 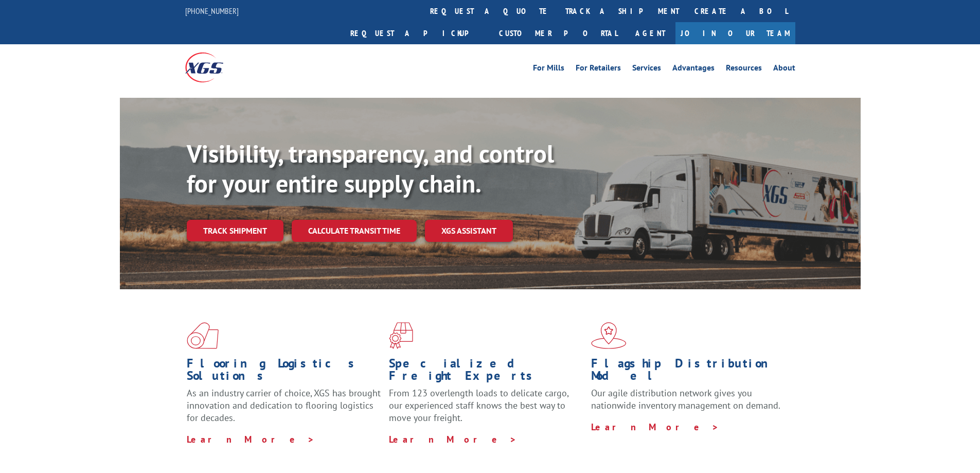 I want to click on span: As an industry carrier of choice, XGS has brought innovation and dedication to flooring logistics..., so click(x=283, y=405).